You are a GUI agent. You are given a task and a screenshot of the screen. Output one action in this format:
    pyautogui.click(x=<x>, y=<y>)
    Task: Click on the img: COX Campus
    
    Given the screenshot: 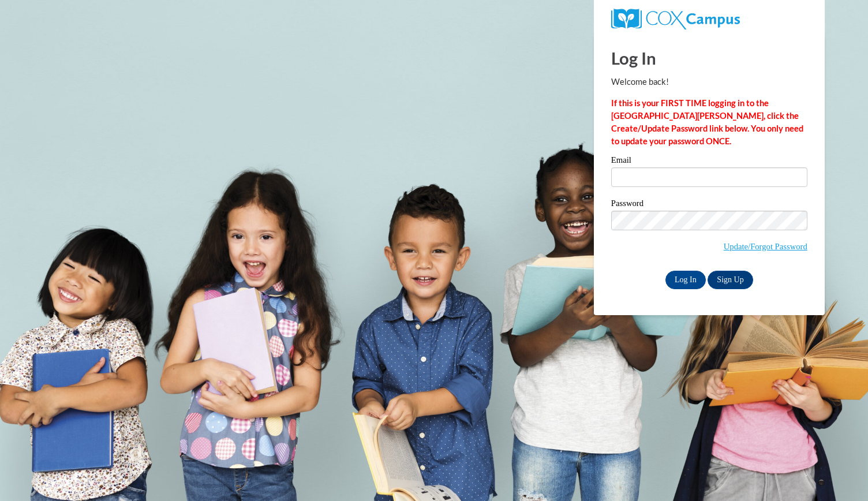 What is the action you would take?
    pyautogui.click(x=675, y=19)
    